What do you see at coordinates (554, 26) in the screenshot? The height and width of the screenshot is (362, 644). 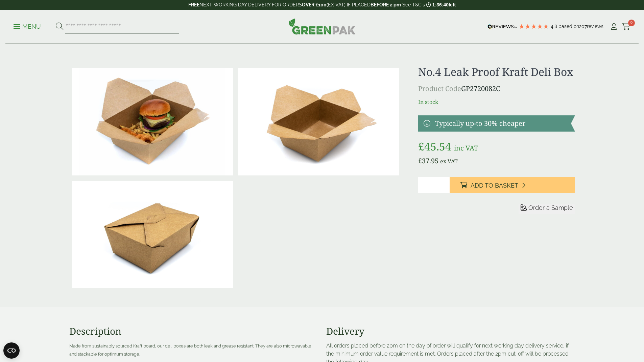 I see `span: 4.8` at bounding box center [554, 26].